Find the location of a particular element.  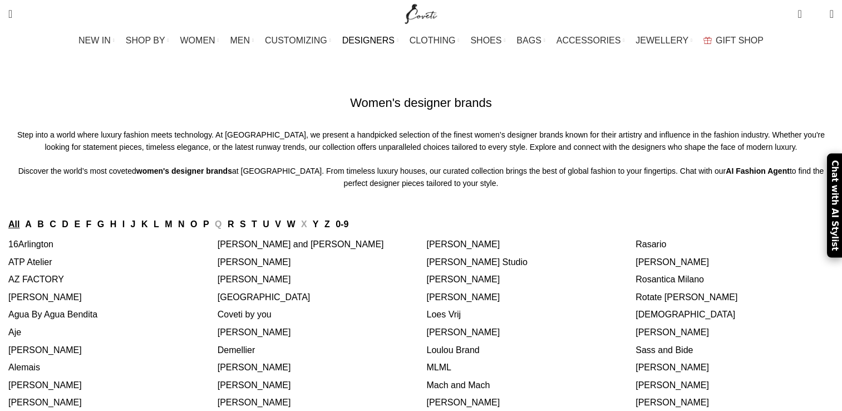

span: GIFT SHOP is located at coordinates (740, 40).